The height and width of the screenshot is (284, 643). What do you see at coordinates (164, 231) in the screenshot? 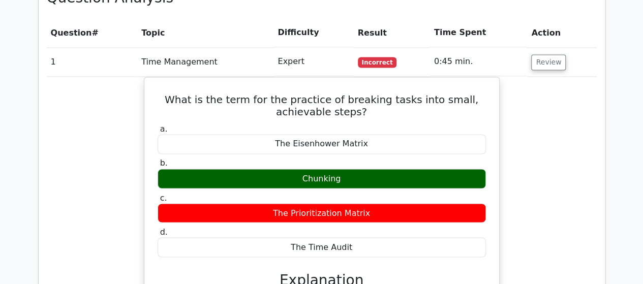
I see `span: d.` at bounding box center [164, 231].